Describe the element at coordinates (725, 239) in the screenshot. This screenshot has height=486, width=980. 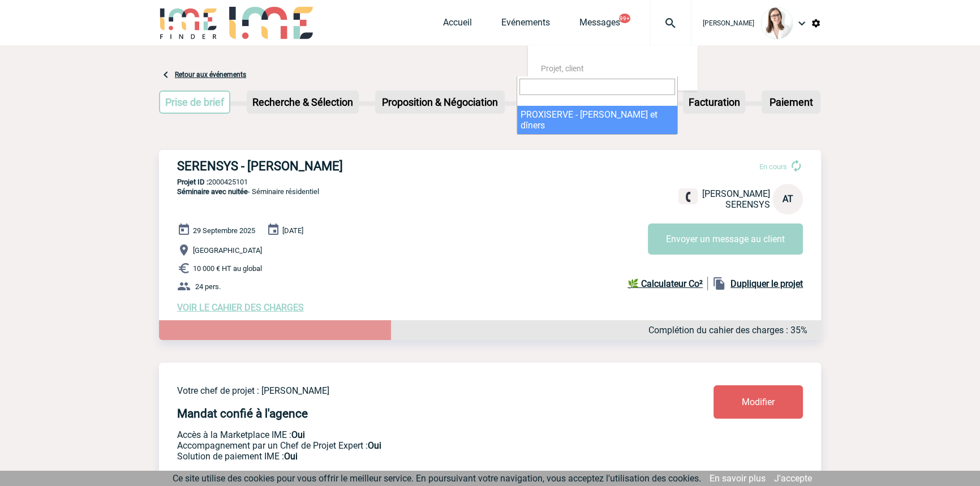
I see `button: Envoyer un message au client` at that location.